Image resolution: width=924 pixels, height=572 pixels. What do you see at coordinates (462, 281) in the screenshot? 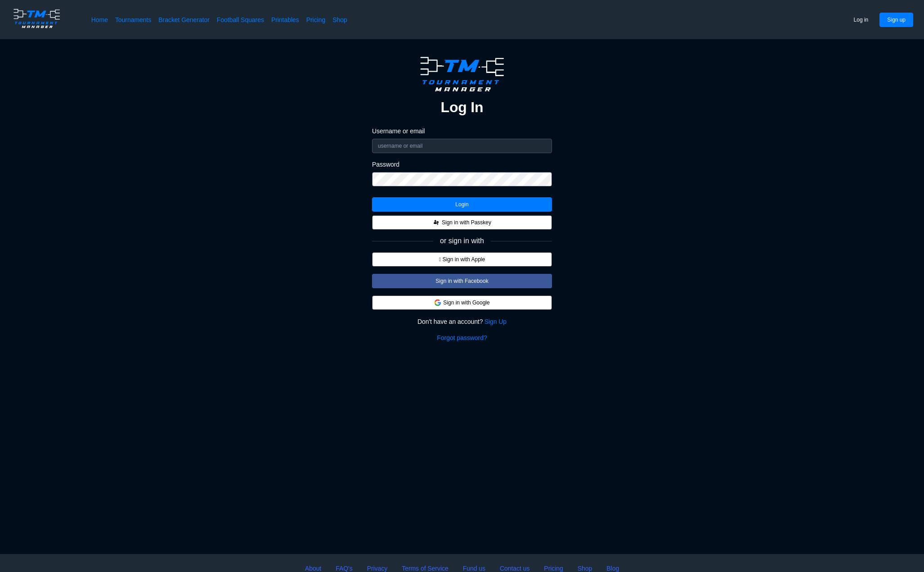
I see `button: Sign in with Facebook` at bounding box center [462, 281].